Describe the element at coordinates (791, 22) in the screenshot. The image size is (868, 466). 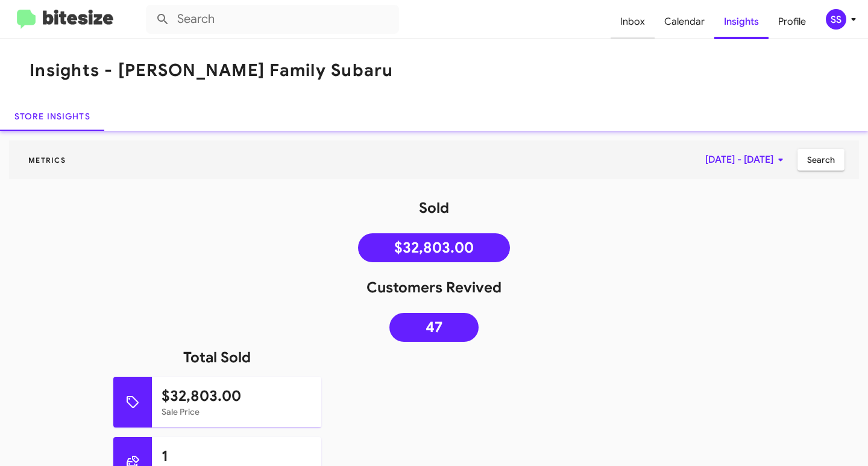
I see `span: Profile` at that location.